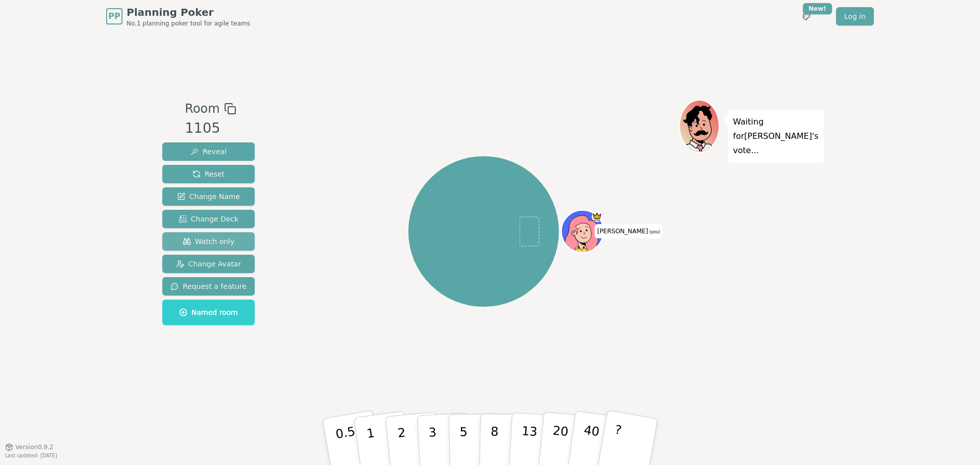 This screenshot has width=980, height=465. I want to click on span: Change Avatar, so click(209, 264).